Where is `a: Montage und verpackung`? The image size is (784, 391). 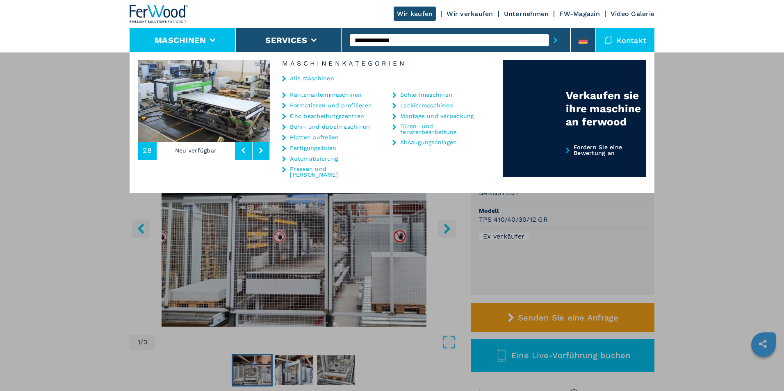 a: Montage und verpackung is located at coordinates (437, 116).